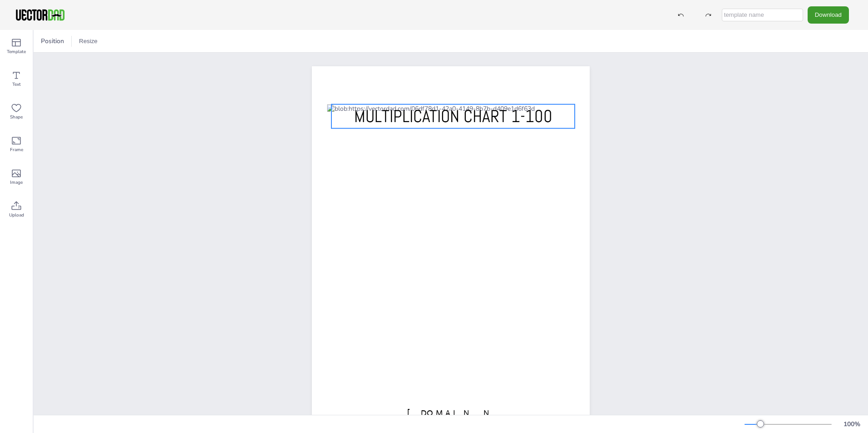 The height and width of the screenshot is (433, 868). What do you see at coordinates (16, 85) in the screenshot?
I see `span: Text` at bounding box center [16, 85].